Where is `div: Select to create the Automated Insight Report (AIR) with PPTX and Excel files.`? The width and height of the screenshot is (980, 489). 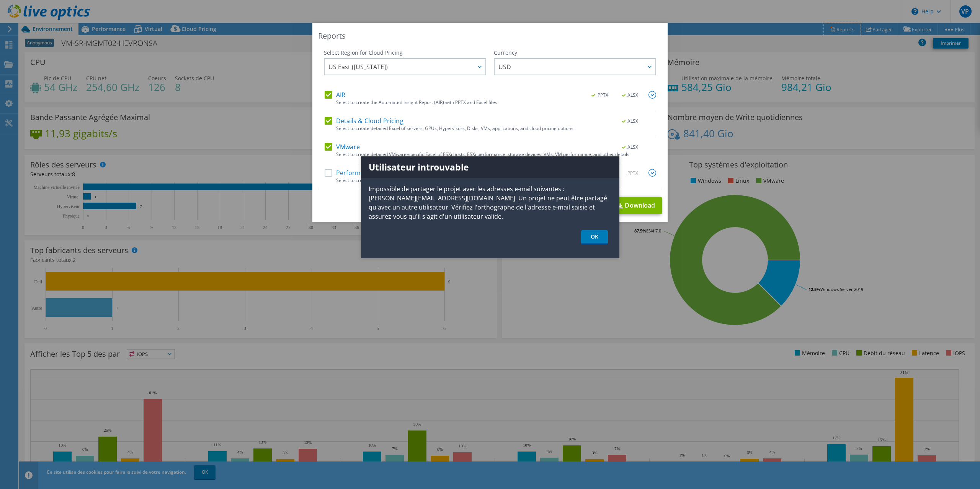
div: Select to create the Automated Insight Report (AIR) with PPTX and Excel files. is located at coordinates (496, 103).